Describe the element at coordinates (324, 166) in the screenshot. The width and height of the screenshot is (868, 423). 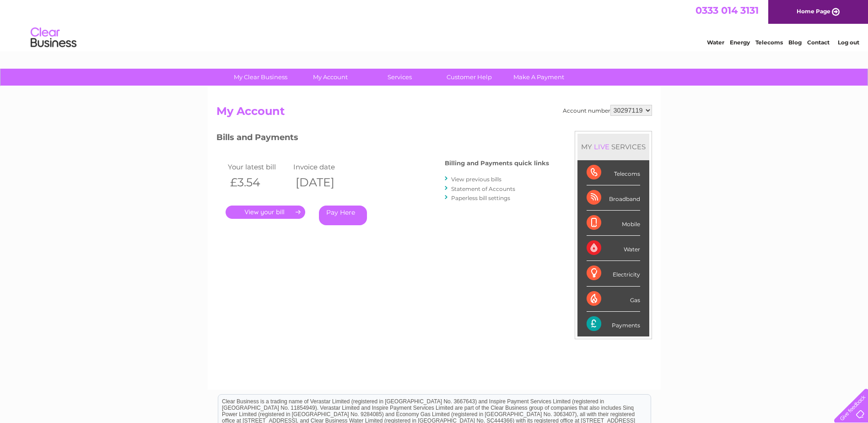
I see `td: Invoice date` at that location.